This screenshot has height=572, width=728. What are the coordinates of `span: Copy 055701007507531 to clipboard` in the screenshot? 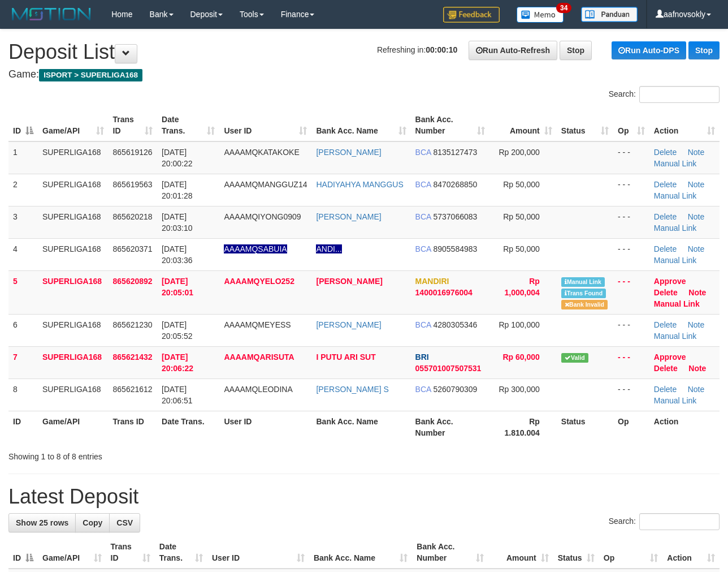 It's located at (448, 368).